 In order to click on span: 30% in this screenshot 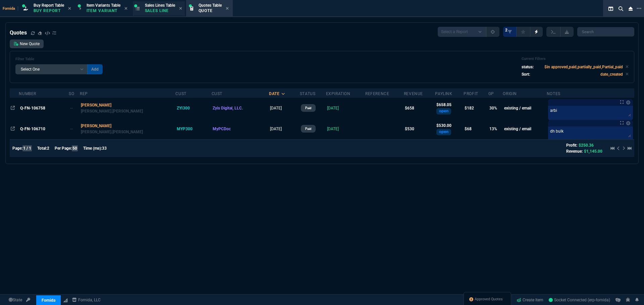, I will do `click(493, 108)`.